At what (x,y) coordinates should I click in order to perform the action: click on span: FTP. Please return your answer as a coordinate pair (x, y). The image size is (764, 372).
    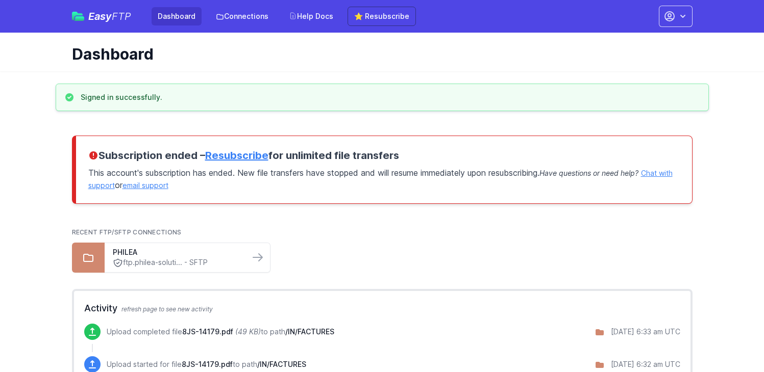
    Looking at the image, I should click on (121, 16).